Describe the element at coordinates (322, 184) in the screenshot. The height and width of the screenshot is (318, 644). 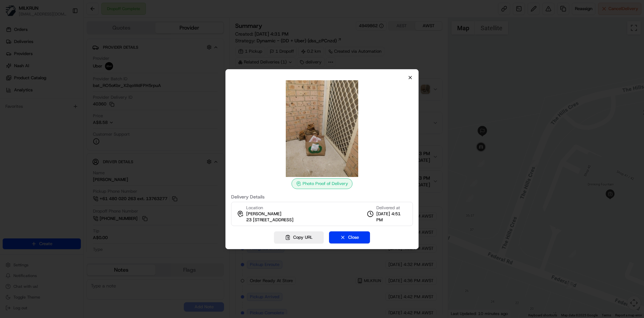
I see `div: Photo Proof of Delivery` at that location.